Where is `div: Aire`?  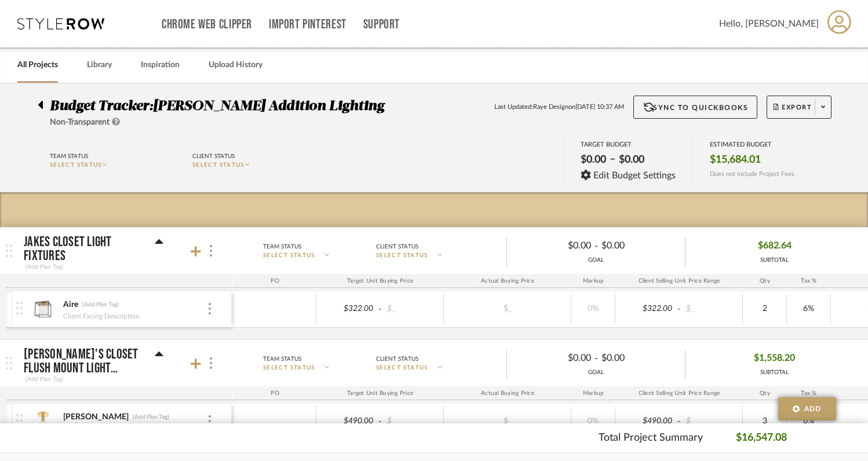
div: Aire is located at coordinates (71, 305).